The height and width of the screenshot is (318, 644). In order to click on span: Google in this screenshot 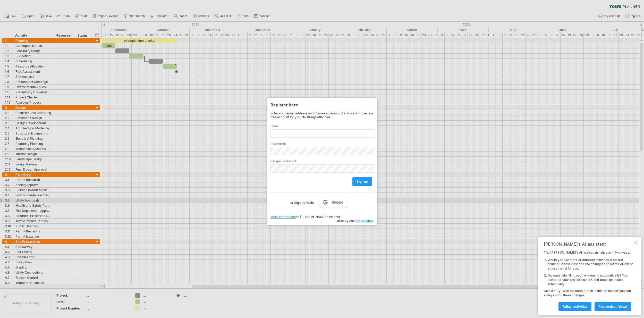, I will do `click(337, 202)`.